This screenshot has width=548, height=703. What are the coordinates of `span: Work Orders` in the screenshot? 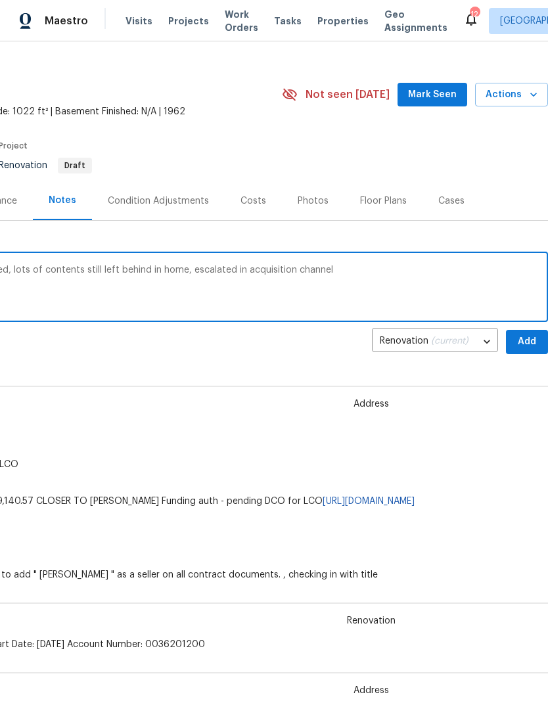 It's located at (241, 21).